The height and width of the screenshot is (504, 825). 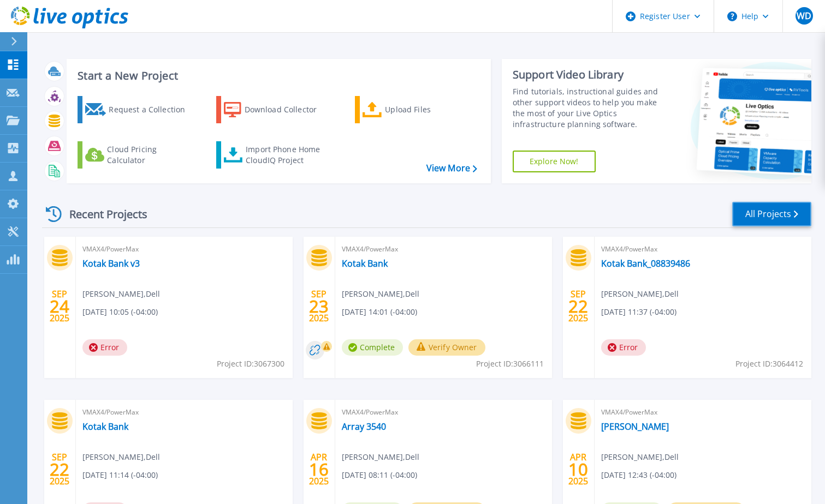 What do you see at coordinates (251, 364) in the screenshot?
I see `span: Project ID: 3067300` at bounding box center [251, 364].